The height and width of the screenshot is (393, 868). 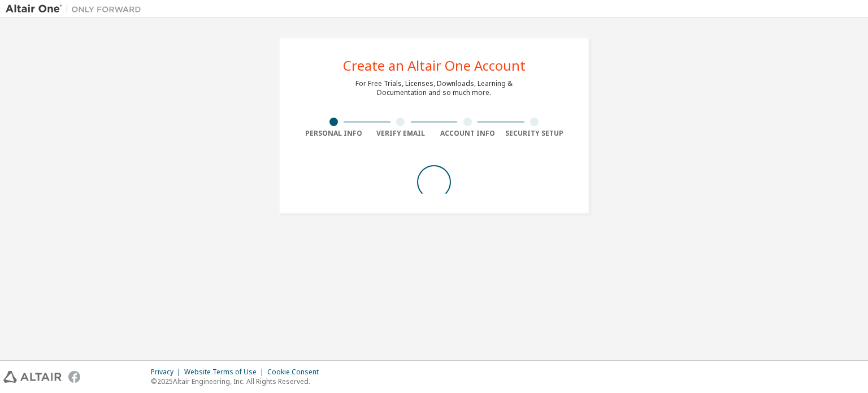 What do you see at coordinates (33, 376) in the screenshot?
I see `img: altair_logo.svg` at bounding box center [33, 376].